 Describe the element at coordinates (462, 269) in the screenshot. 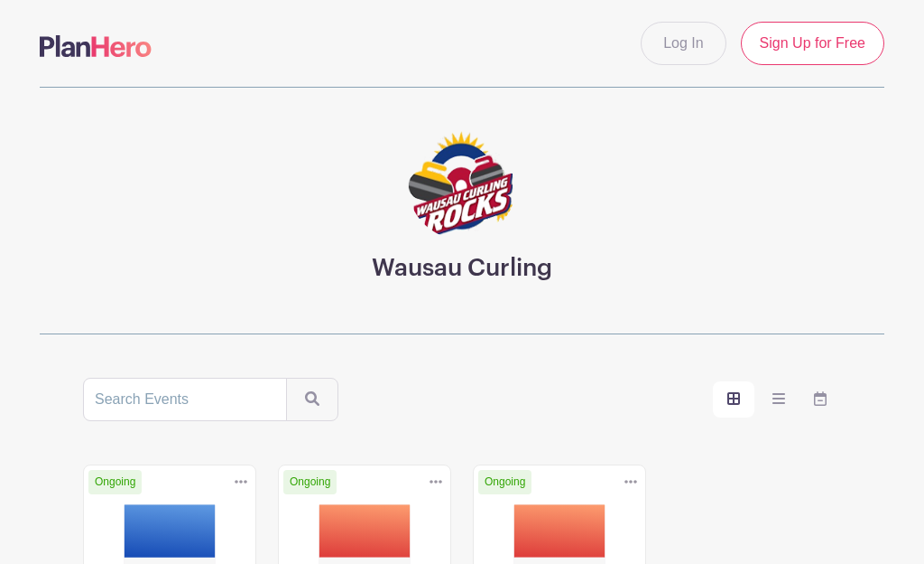

I see `h3: Wausau Curling` at that location.